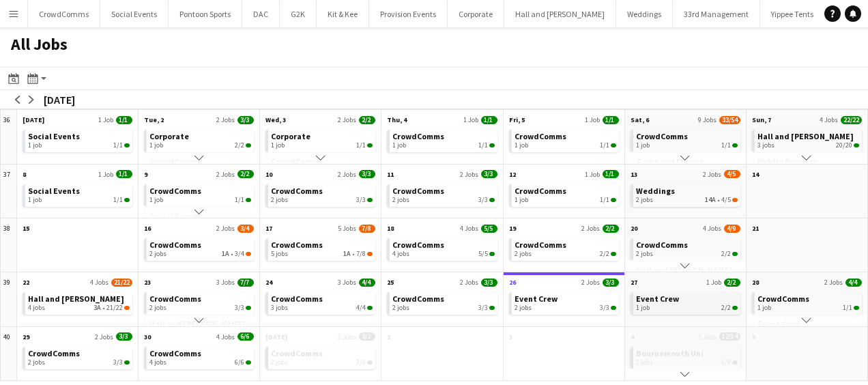 Image resolution: width=868 pixels, height=385 pixels. Describe the element at coordinates (397, 119) in the screenshot. I see `span: Thu, 4` at that location.